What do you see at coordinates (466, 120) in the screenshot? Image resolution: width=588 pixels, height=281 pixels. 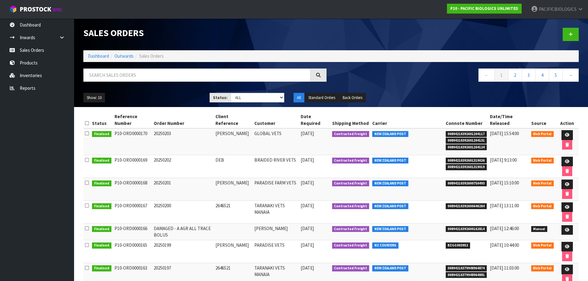 I see `th: Connote Number` at bounding box center [466, 120].